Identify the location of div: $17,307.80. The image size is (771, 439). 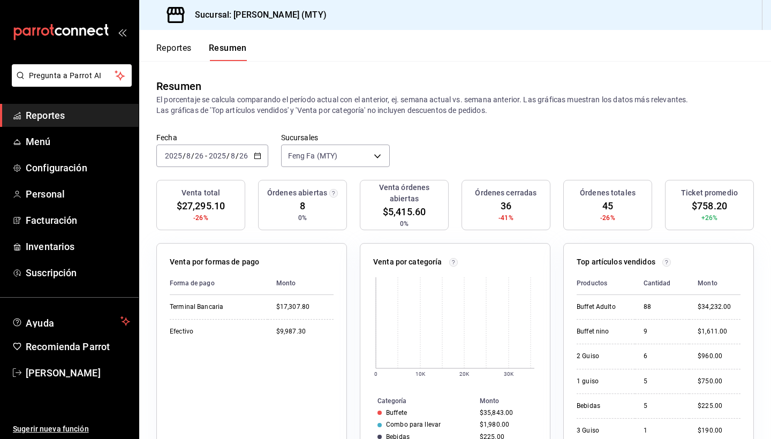
(305, 307).